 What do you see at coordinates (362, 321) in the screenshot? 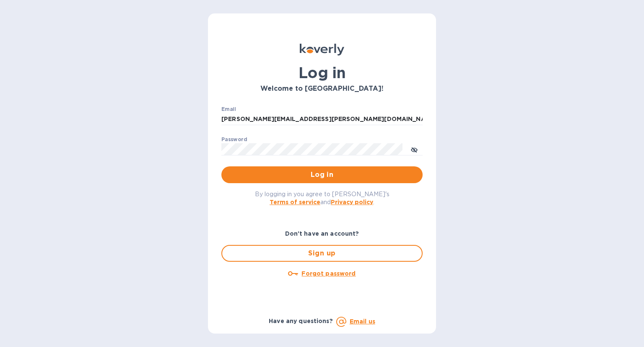
I see `b: Email us` at bounding box center [362, 321].